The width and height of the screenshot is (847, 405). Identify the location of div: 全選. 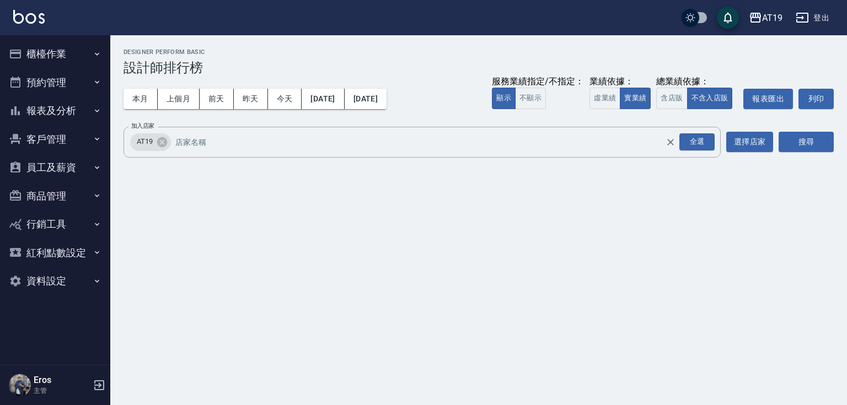
(697, 142).